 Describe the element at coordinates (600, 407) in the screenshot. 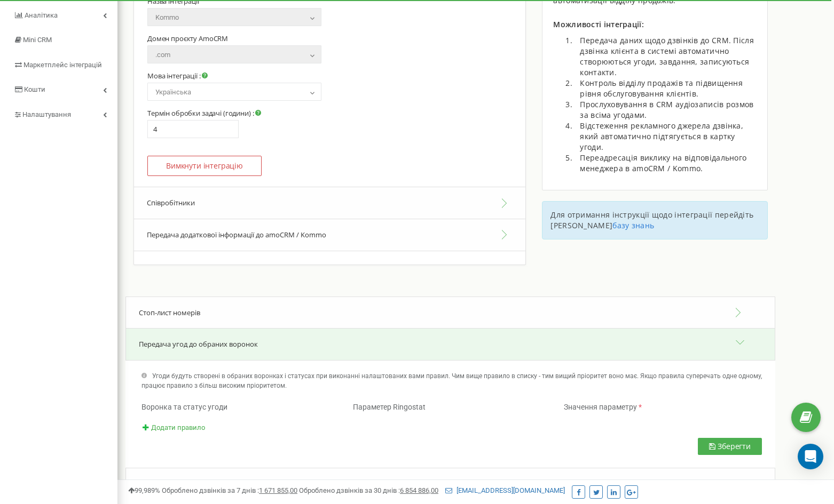

I see `span: Значення параметру` at that location.